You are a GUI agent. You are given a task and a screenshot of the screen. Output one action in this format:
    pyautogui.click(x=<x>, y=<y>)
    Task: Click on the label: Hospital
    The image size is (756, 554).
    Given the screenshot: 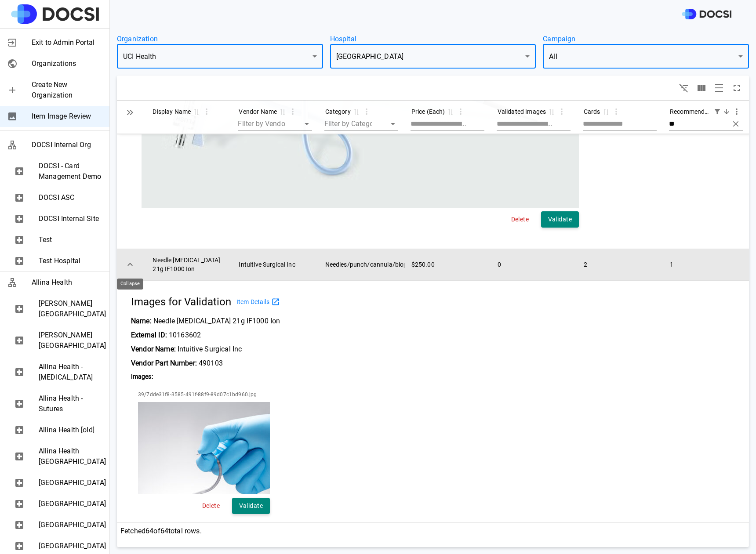 What is the action you would take?
    pyautogui.click(x=433, y=39)
    